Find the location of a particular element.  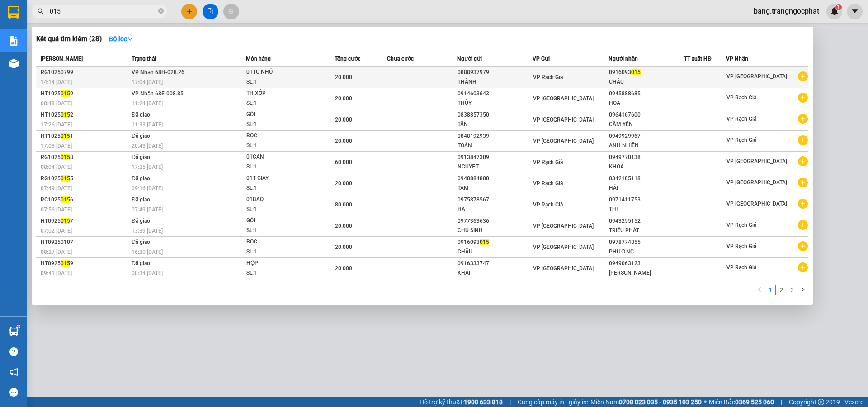

span: close-circle is located at coordinates (161, 11).